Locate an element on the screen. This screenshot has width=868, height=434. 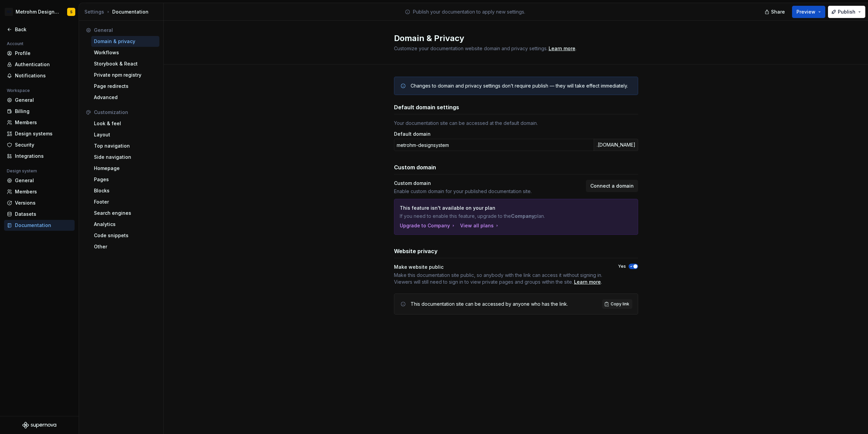
a: Datasets is located at coordinates (40, 214).